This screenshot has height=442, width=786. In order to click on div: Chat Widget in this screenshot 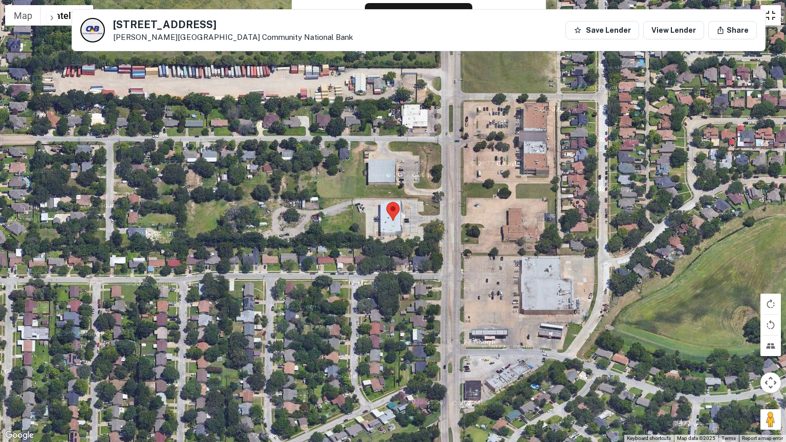, I will do `click(760, 385)`.